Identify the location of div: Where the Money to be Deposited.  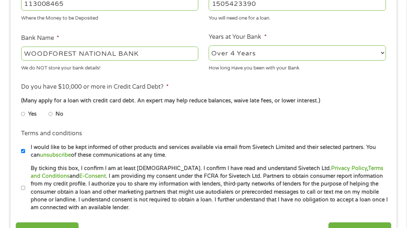
(109, 17).